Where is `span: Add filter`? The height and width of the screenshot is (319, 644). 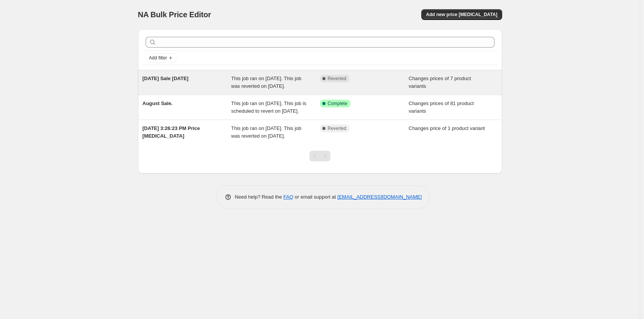
span: Add filter is located at coordinates (158, 58).